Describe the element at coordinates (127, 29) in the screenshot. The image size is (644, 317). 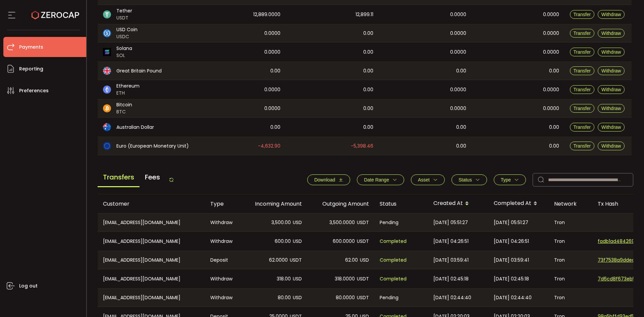
I see `span: USD Coin` at that location.